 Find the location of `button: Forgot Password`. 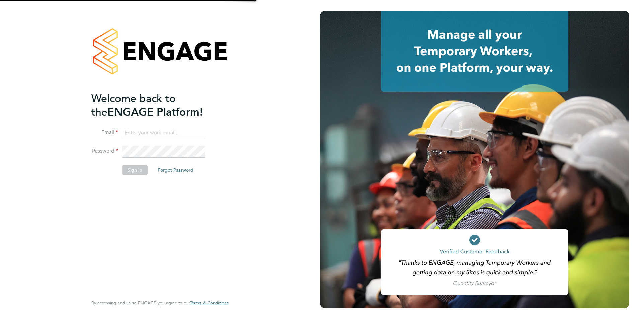

button: Forgot Password is located at coordinates (175, 170).